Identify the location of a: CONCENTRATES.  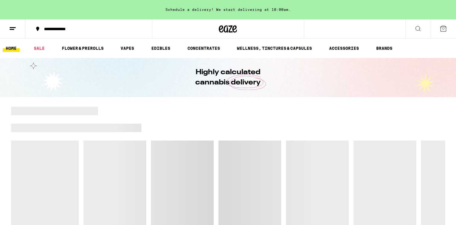
(204, 48).